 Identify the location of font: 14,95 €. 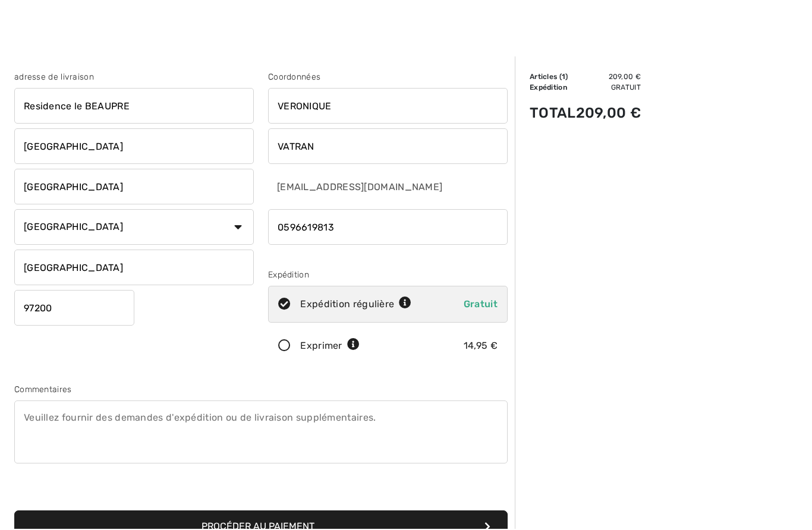
(480, 347).